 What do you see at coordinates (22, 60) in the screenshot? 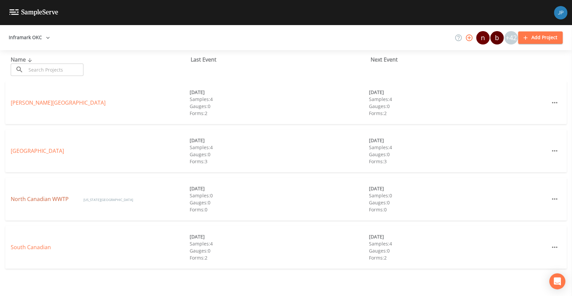
I see `span: Name` at bounding box center [22, 60].